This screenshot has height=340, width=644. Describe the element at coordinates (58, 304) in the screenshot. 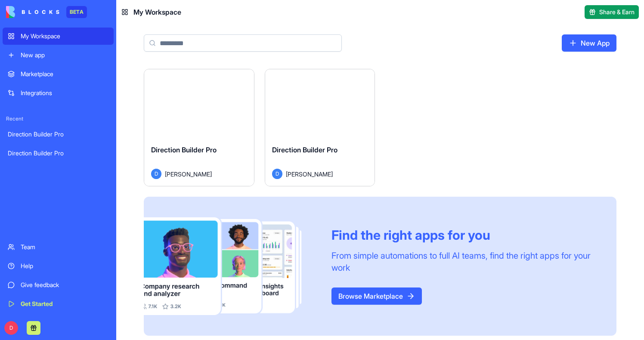

I see `a: Get Started` at that location.